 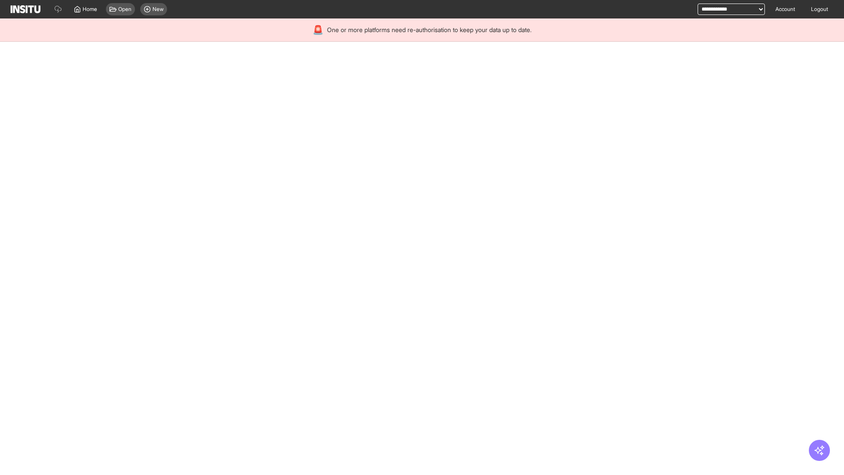 What do you see at coordinates (429, 30) in the screenshot?
I see `span: One or more platforms need re-authorisation to keep your data up to date.` at bounding box center [429, 30].